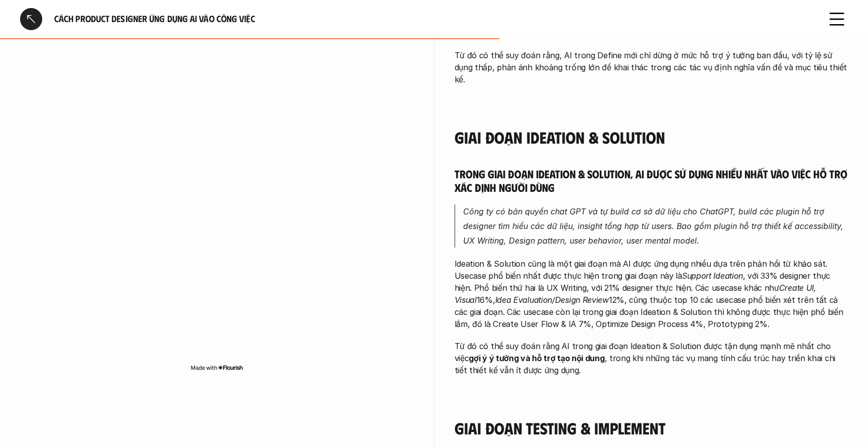 The width and height of the screenshot is (868, 447). What do you see at coordinates (217, 368) in the screenshot?
I see `img: Made with Flourish` at bounding box center [217, 368].